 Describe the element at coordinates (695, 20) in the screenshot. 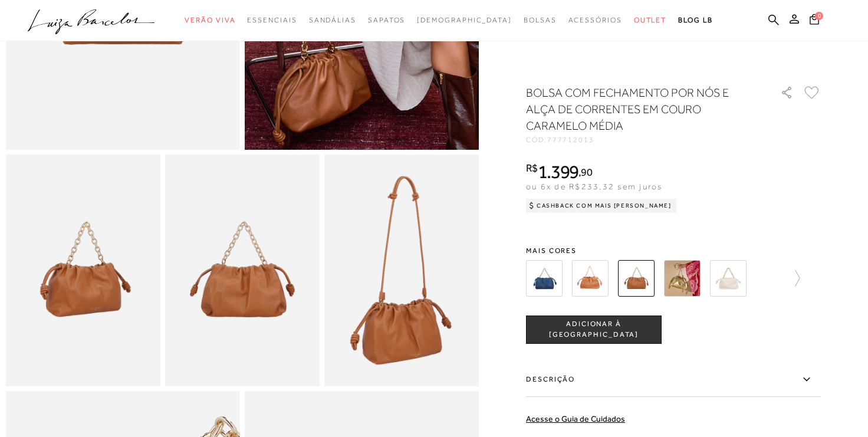

I see `a: BLOG LB` at that location.